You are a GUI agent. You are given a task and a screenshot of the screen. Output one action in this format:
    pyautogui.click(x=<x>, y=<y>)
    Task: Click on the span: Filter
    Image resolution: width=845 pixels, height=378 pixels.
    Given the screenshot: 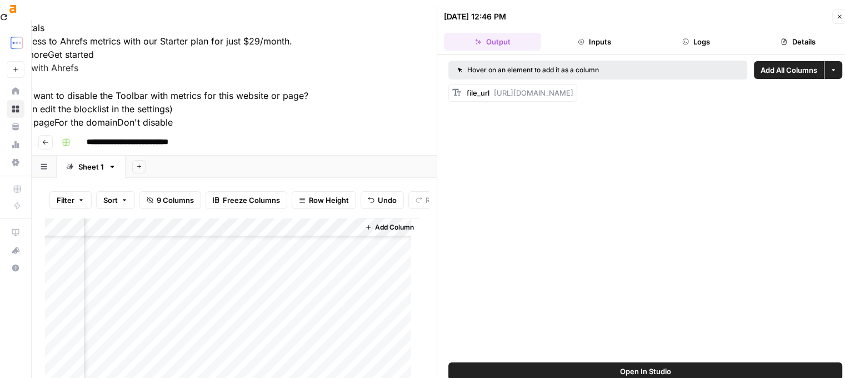 What is the action you would take?
    pyautogui.click(x=66, y=200)
    